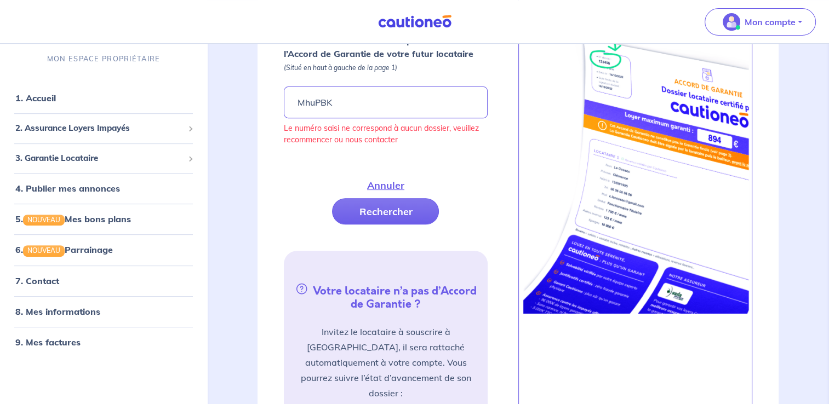  Describe the element at coordinates (104, 219) in the screenshot. I see `div: 5.NOUVEAUMes bons plans` at that location.